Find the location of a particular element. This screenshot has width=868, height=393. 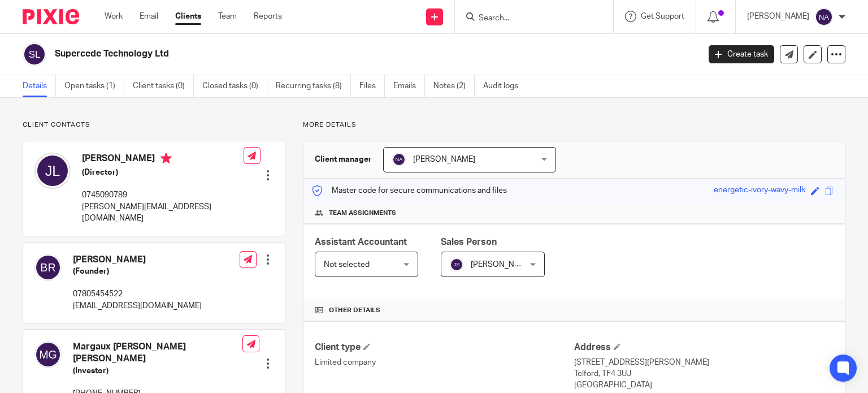

span: Get Support is located at coordinates (662, 17).